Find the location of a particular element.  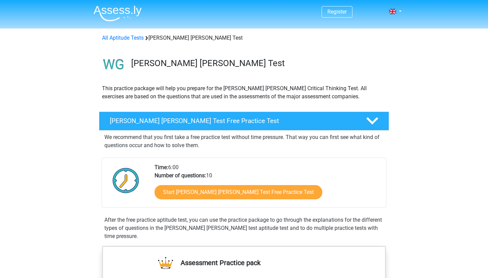

div: After the free practice aptitude test, you can use the practice package to go through the explana... is located at coordinates (244, 228).